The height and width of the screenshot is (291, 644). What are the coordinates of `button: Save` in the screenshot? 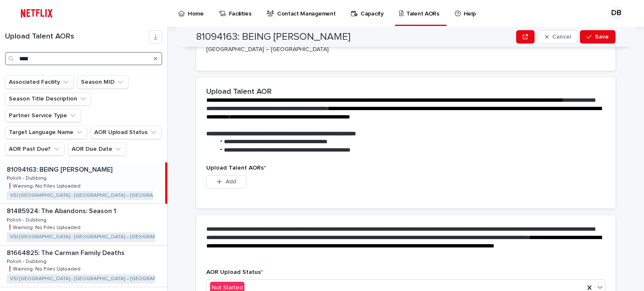 It's located at (597, 37).